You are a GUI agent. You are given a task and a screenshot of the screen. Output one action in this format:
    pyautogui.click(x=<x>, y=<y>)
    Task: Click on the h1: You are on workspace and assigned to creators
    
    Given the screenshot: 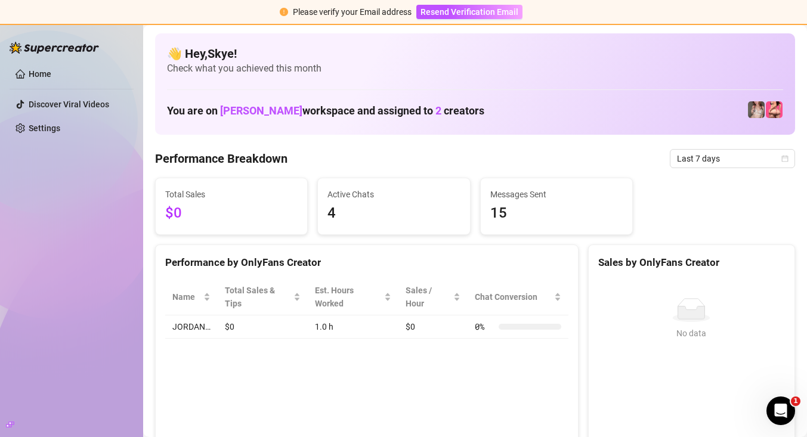 What is the action you would take?
    pyautogui.click(x=326, y=111)
    